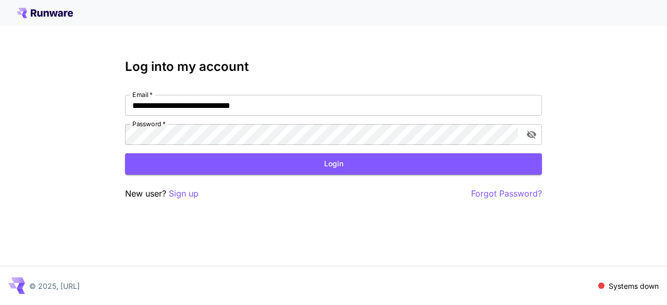 This screenshot has width=667, height=305. I want to click on label: Password, so click(149, 123).